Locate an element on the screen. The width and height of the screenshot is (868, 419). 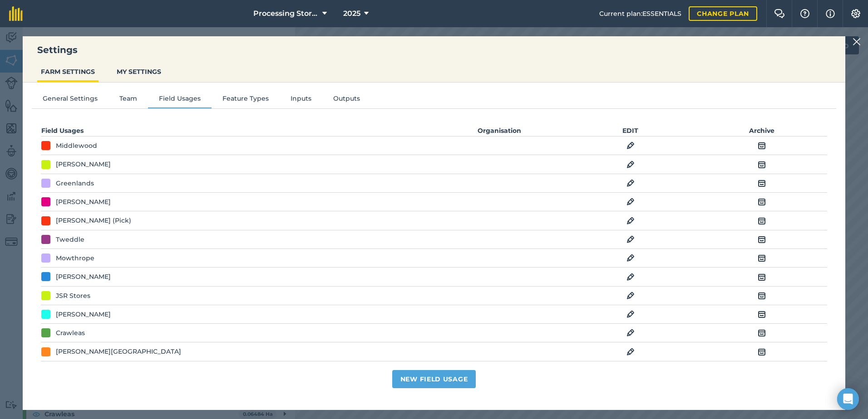
div: Greenlands is located at coordinates (75, 183).